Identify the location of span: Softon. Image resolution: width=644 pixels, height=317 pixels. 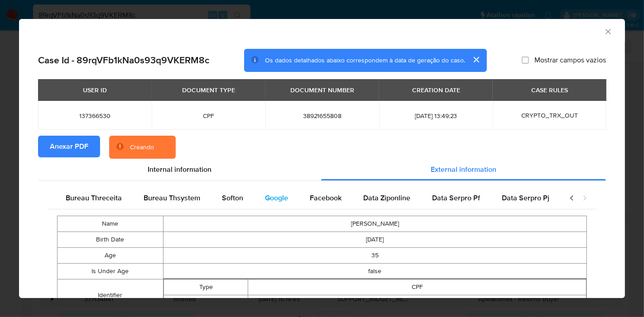
(232, 197).